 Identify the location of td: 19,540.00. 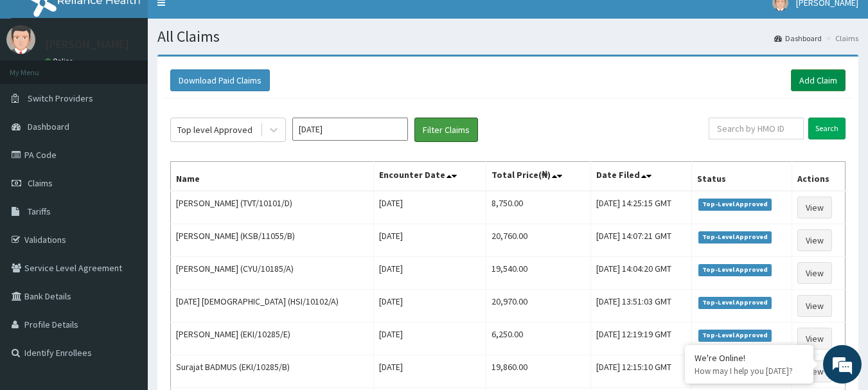
(538, 273).